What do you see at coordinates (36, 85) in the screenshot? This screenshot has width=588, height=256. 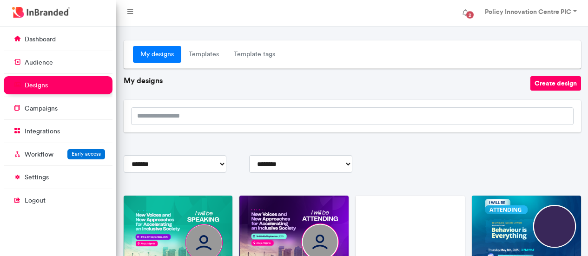 I see `p: designs` at bounding box center [36, 85].